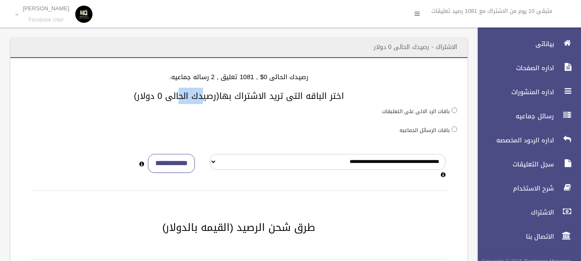  Describe the element at coordinates (415, 47) in the screenshot. I see `header: الاشتراك - رصيدك الحالى 0 دولار` at that location.